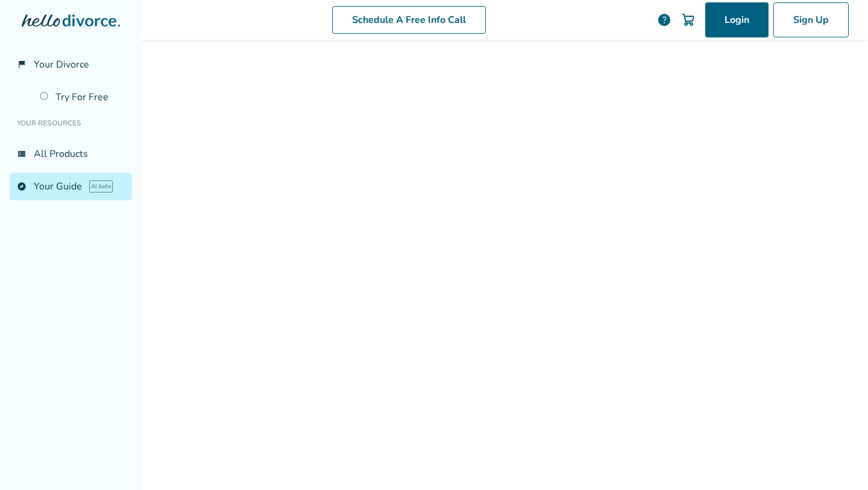 This screenshot has height=490, width=868. What do you see at coordinates (736, 20) in the screenshot?
I see `a: Login` at bounding box center [736, 20].